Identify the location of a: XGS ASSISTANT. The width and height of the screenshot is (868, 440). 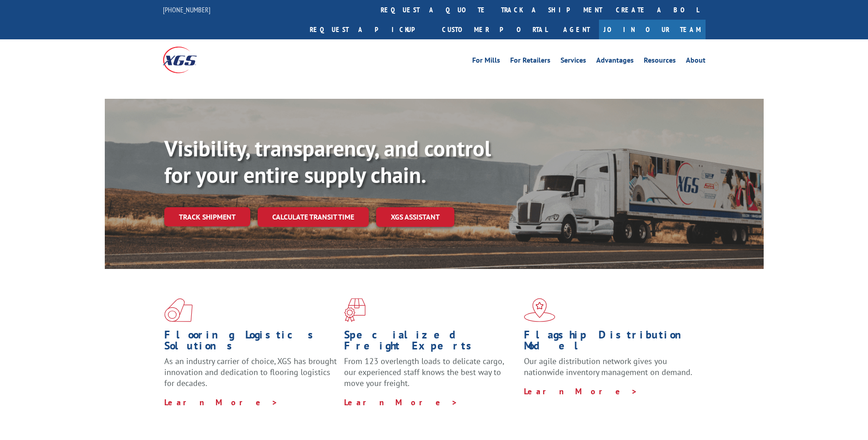
(415, 216).